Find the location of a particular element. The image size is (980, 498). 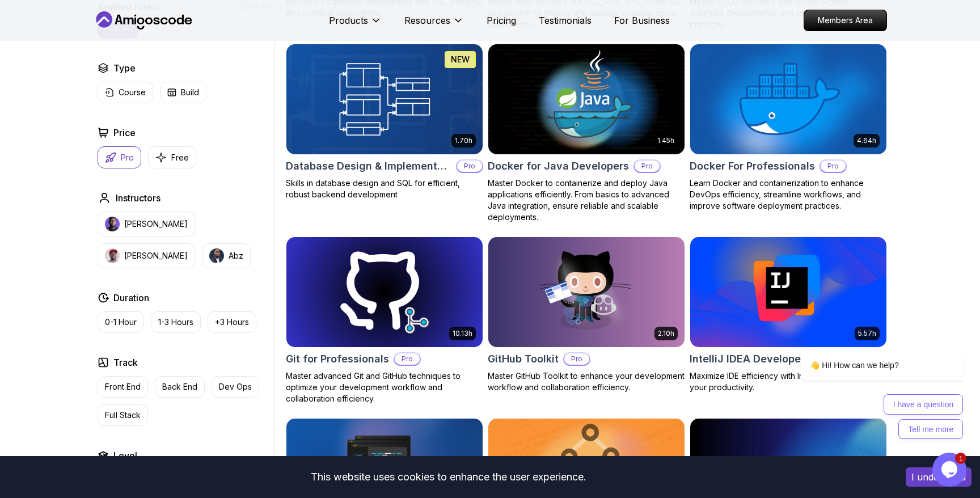

button: Back End is located at coordinates (180, 387).